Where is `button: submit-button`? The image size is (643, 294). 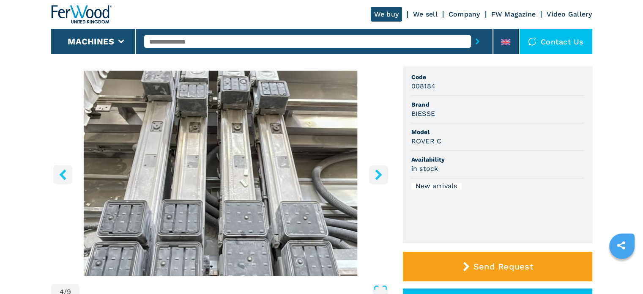
button: submit-button is located at coordinates (477, 41).